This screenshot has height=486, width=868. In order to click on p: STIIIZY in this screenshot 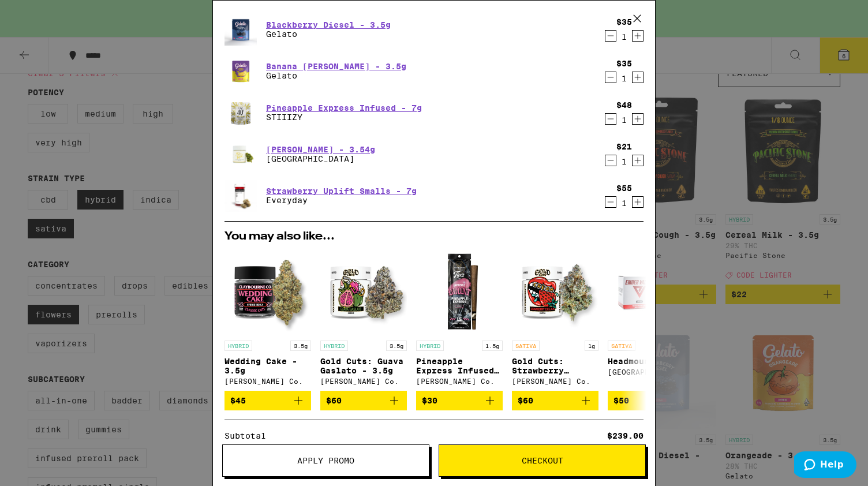, I will do `click(344, 118)`.